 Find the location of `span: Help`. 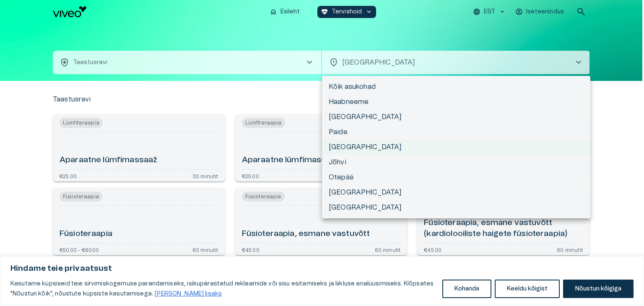

span: Help is located at coordinates (49, 10).